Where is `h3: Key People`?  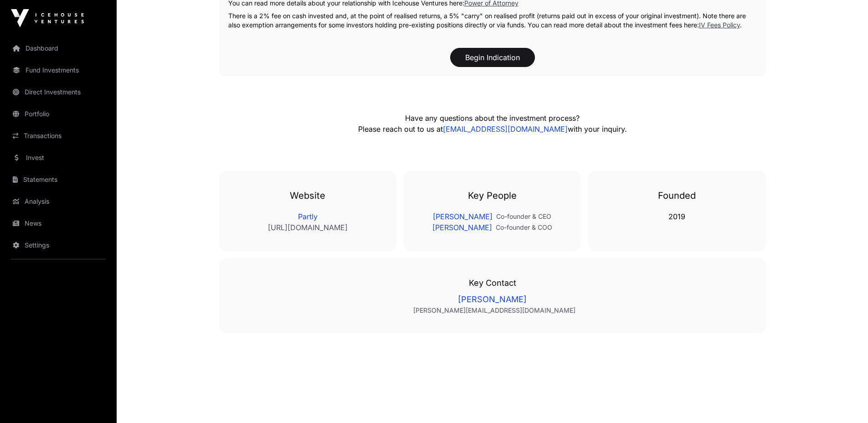 h3: Key People is located at coordinates (492, 195).